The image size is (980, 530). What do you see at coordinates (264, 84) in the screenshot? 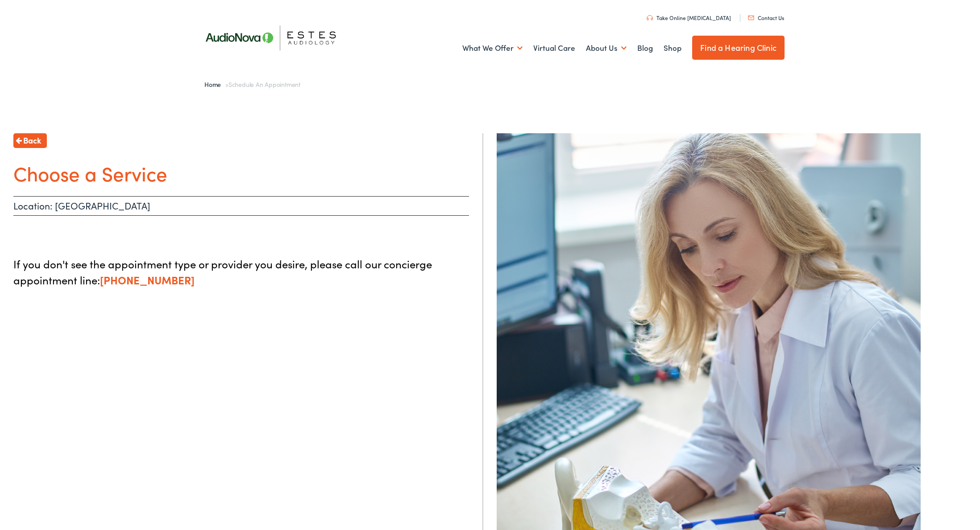
I see `span: Schedule an Appointment` at bounding box center [264, 84].